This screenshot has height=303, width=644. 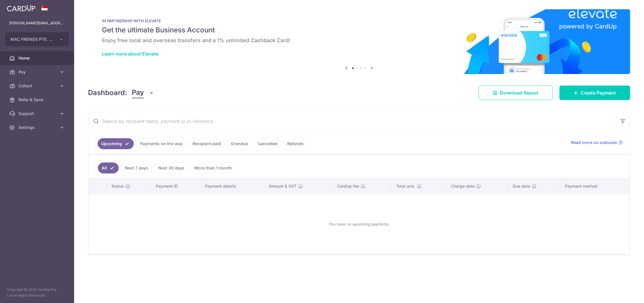 What do you see at coordinates (522, 187) in the screenshot?
I see `span: Due date` at bounding box center [522, 187].